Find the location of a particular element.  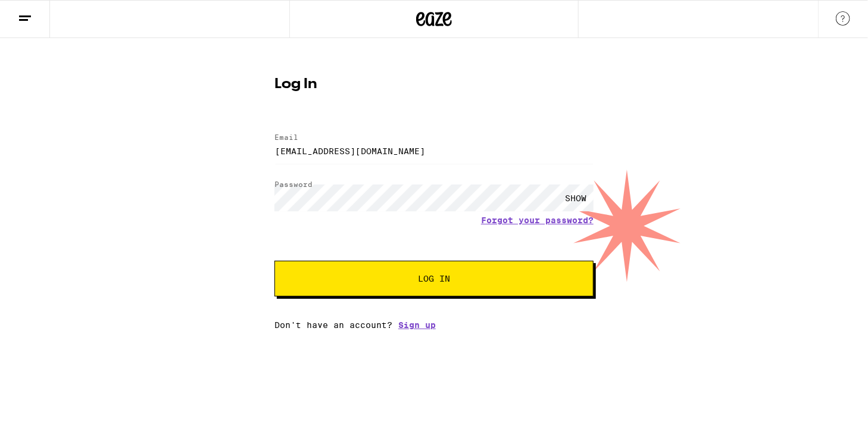

span: Hi. Need any help? is located at coordinates (46, 13).